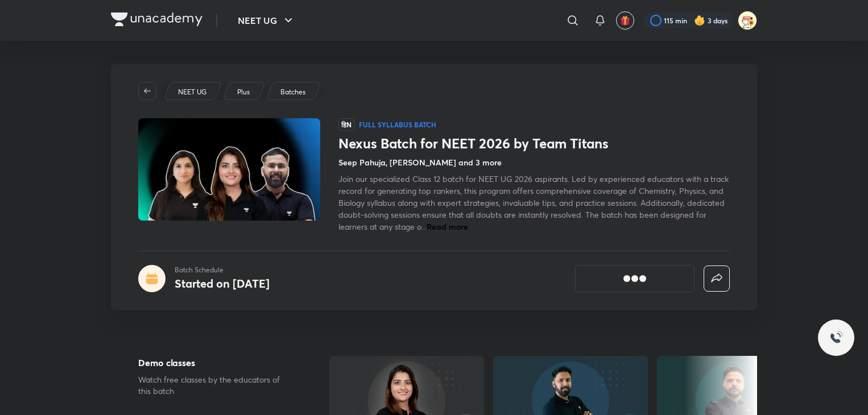  Describe the element at coordinates (293, 92) in the screenshot. I see `a: Batches` at that location.